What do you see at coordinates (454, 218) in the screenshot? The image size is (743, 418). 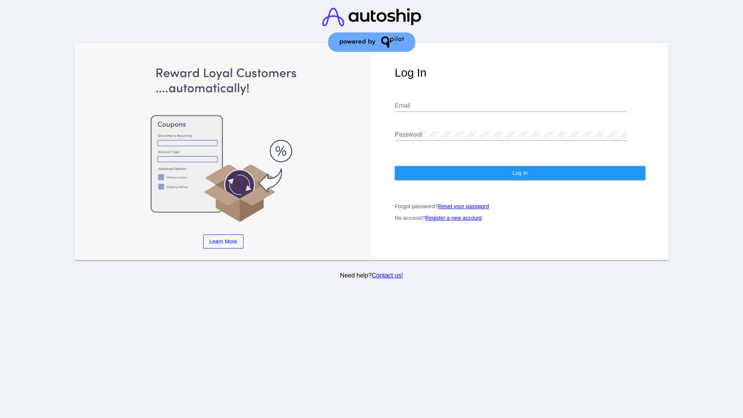 I see `a: Register a new account` at bounding box center [454, 218].